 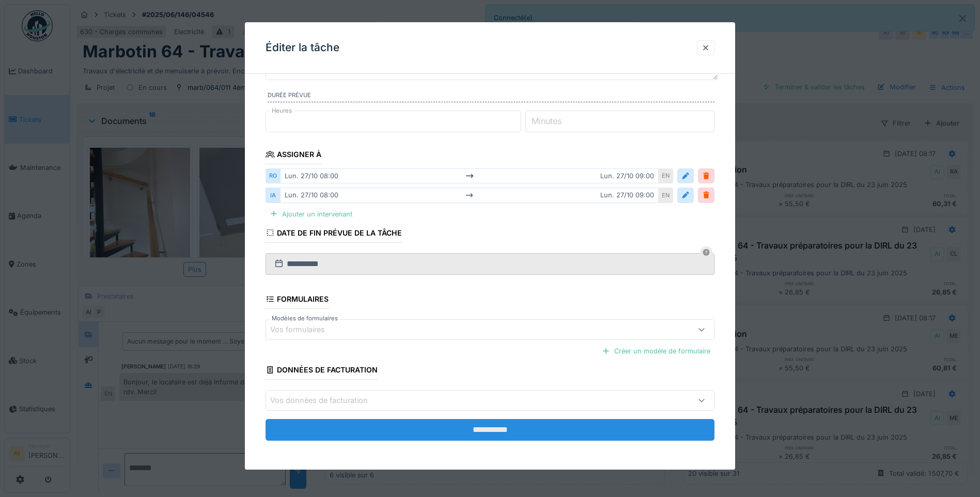 What do you see at coordinates (547, 121) in the screenshot?
I see `label: Minutes` at bounding box center [547, 121].